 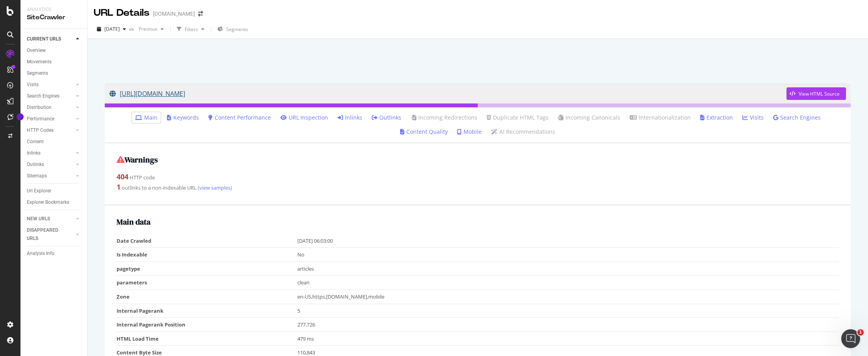 I want to click on button: Previous, so click(x=151, y=29).